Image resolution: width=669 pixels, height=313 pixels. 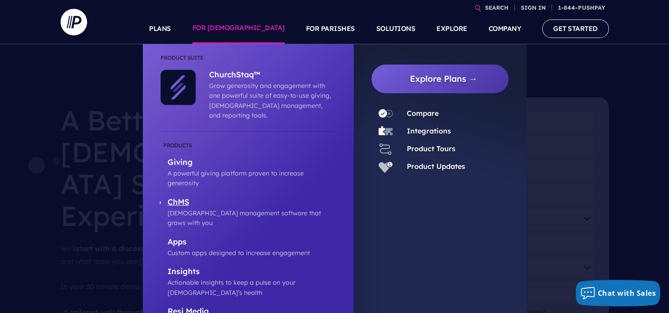 I want to click on a: FOR PARISHES, so click(x=330, y=29).